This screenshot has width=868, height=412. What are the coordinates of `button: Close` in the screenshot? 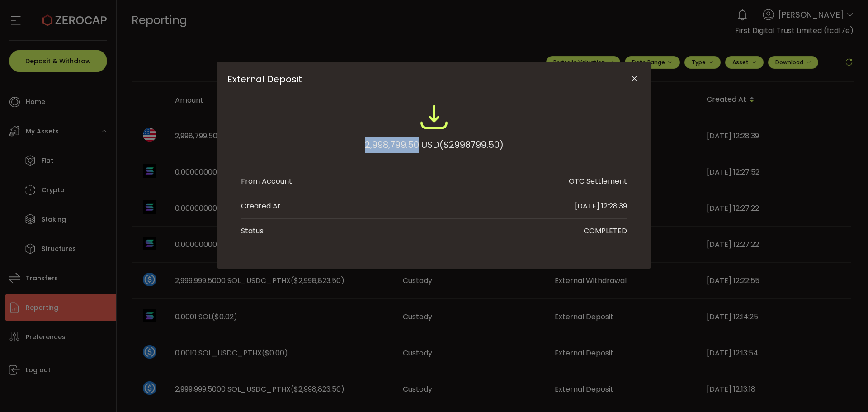 It's located at (634, 78).